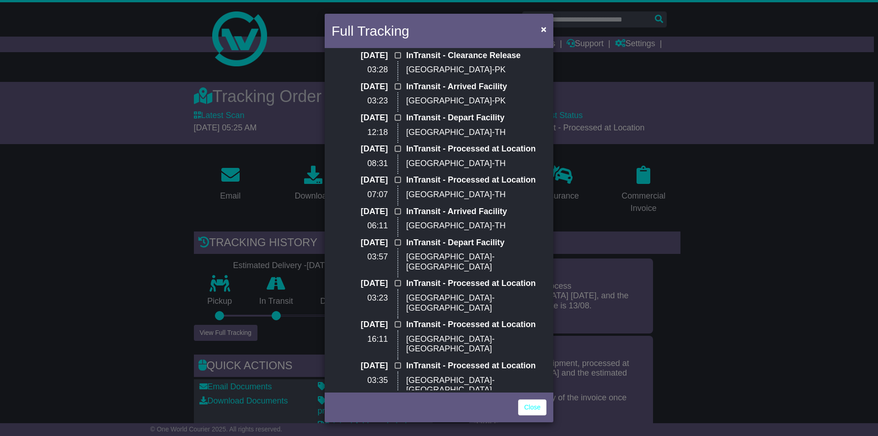 The image size is (878, 436). Describe the element at coordinates (370, 31) in the screenshot. I see `h4: Full Tracking` at that location.